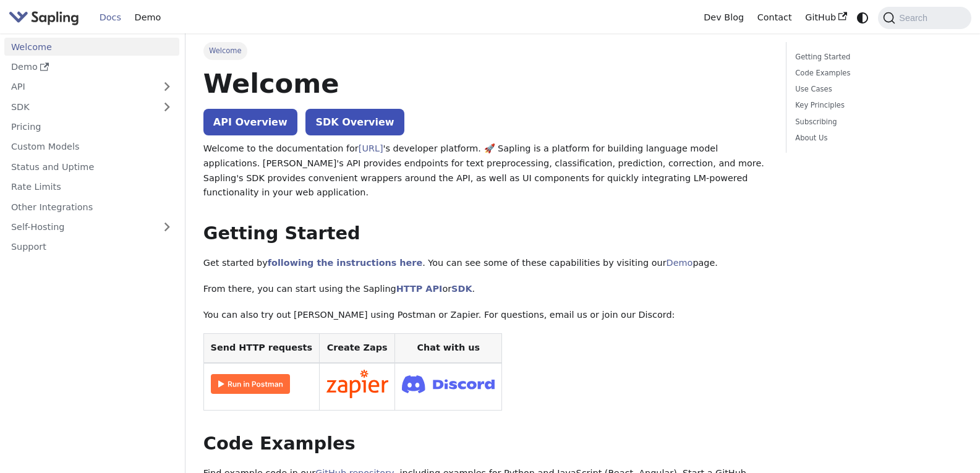 The height and width of the screenshot is (473, 980). I want to click on a: Status and Uptime, so click(92, 166).